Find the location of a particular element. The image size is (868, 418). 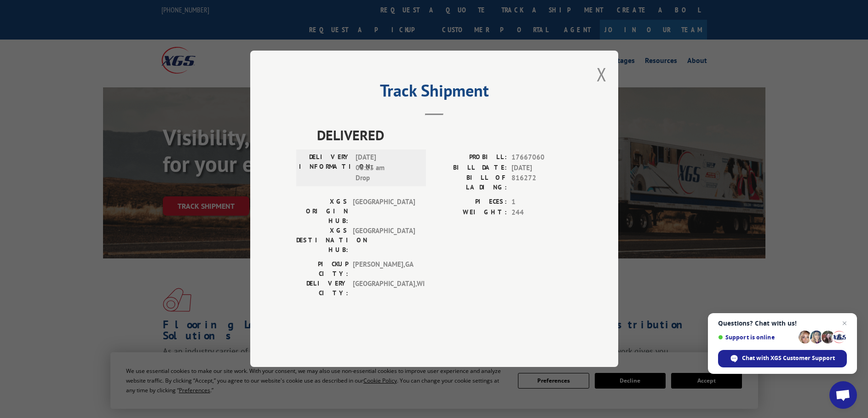

span: Close chat is located at coordinates (845, 323).